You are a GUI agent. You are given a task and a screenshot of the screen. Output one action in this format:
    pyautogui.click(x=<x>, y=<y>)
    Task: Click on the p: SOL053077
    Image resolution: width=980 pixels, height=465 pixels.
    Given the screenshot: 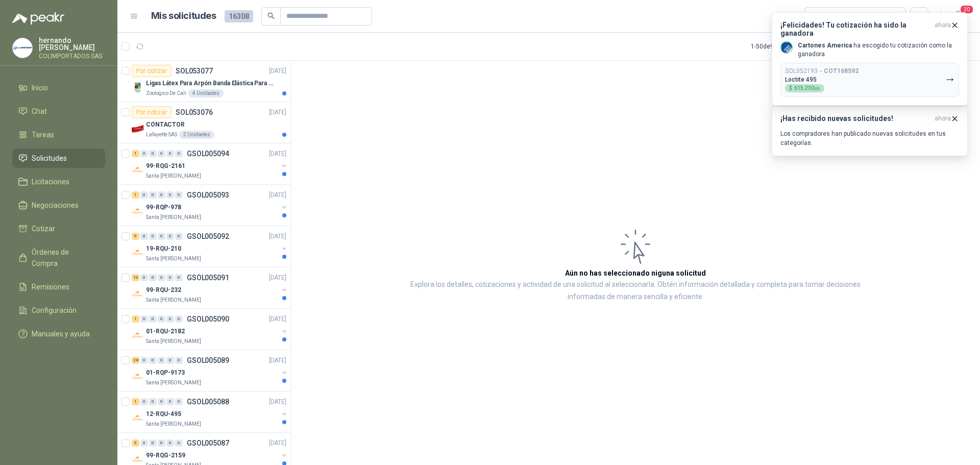 What is the action you would take?
    pyautogui.click(x=194, y=71)
    